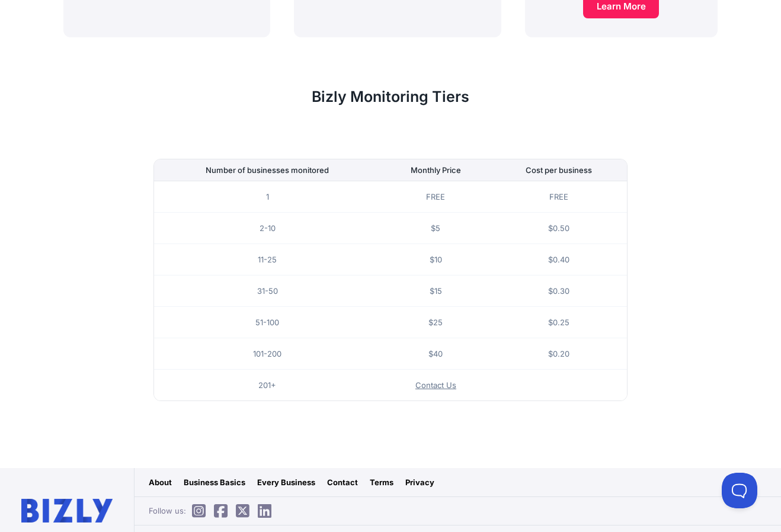  Describe the element at coordinates (558, 259) in the screenshot. I see `td: $0.40` at that location.